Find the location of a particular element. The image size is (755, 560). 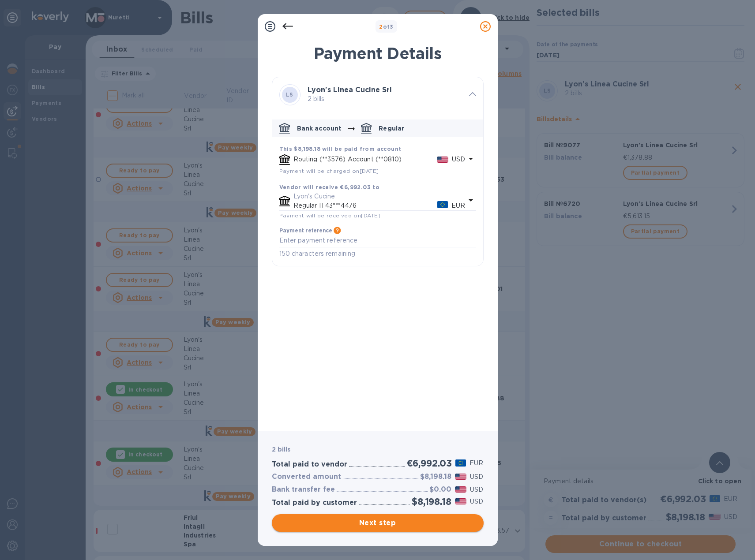

span: 2 is located at coordinates (381, 26).